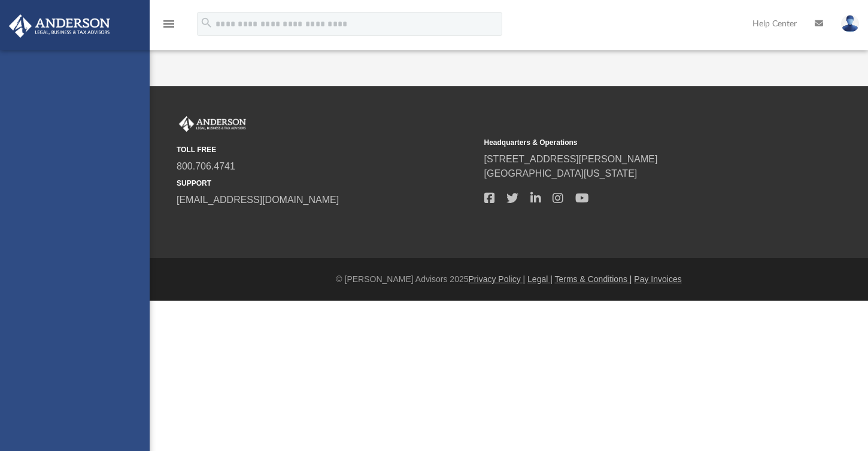 Image resolution: width=868 pixels, height=451 pixels. What do you see at coordinates (206, 166) in the screenshot?
I see `a: 800.706.4741` at bounding box center [206, 166].